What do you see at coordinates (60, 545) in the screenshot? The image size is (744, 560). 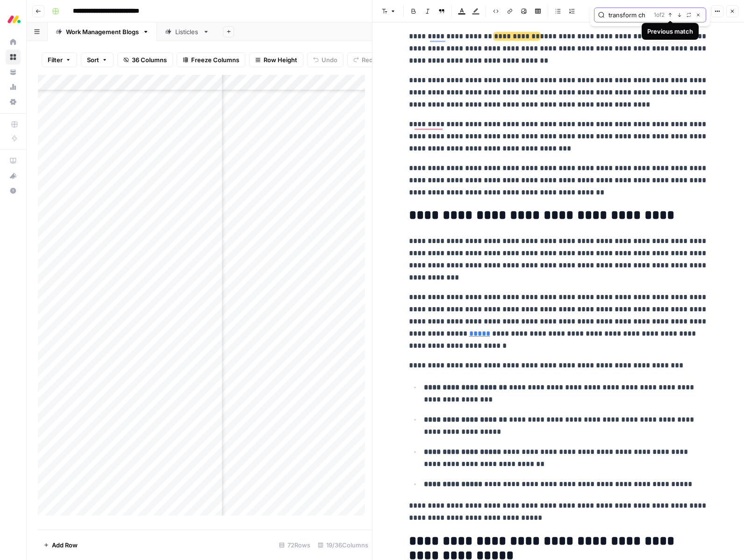 I see `button: Add Row` at bounding box center [60, 545].